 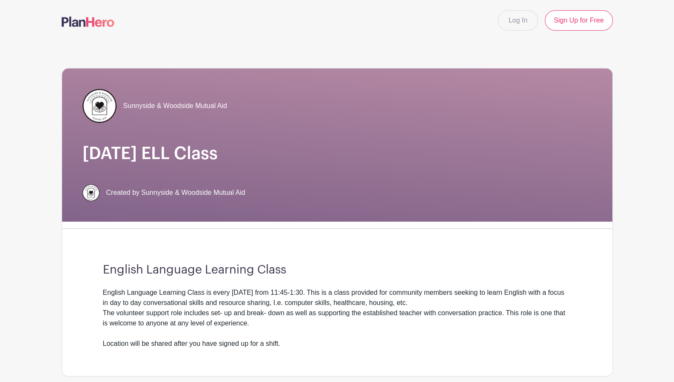 I want to click on span: Created by Sunnyside & Woodside Mutual Aid, so click(x=176, y=193).